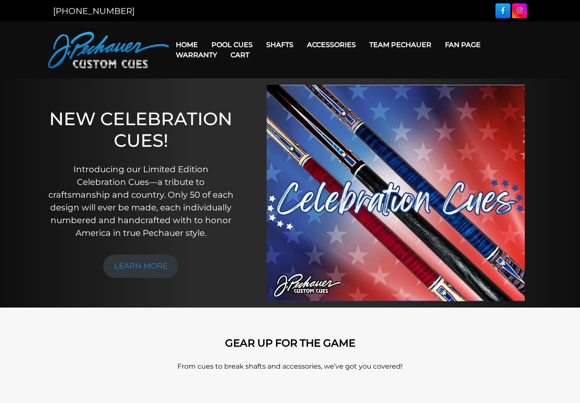 This screenshot has width=580, height=403. What do you see at coordinates (141, 201) in the screenshot?
I see `p: Introducing our Limited Edition Celebration Cues—a tribute to craftsmanship and country. Only 50 ...` at bounding box center [141, 201].